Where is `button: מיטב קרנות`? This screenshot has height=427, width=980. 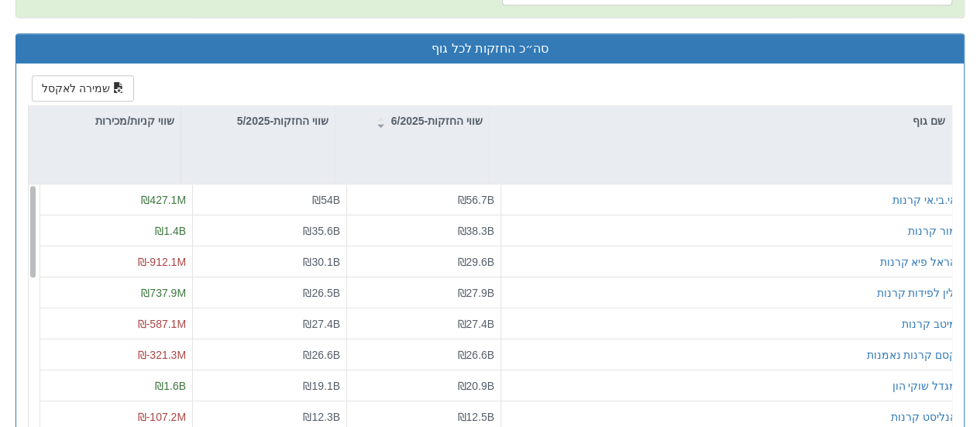
button: מיטב קרנות is located at coordinates (928, 324).